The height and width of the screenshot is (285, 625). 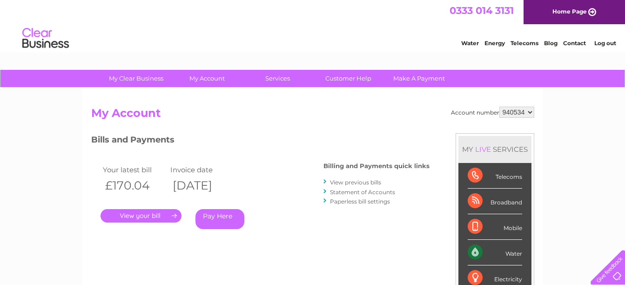 What do you see at coordinates (363, 192) in the screenshot?
I see `a: Statement of Accounts` at bounding box center [363, 192].